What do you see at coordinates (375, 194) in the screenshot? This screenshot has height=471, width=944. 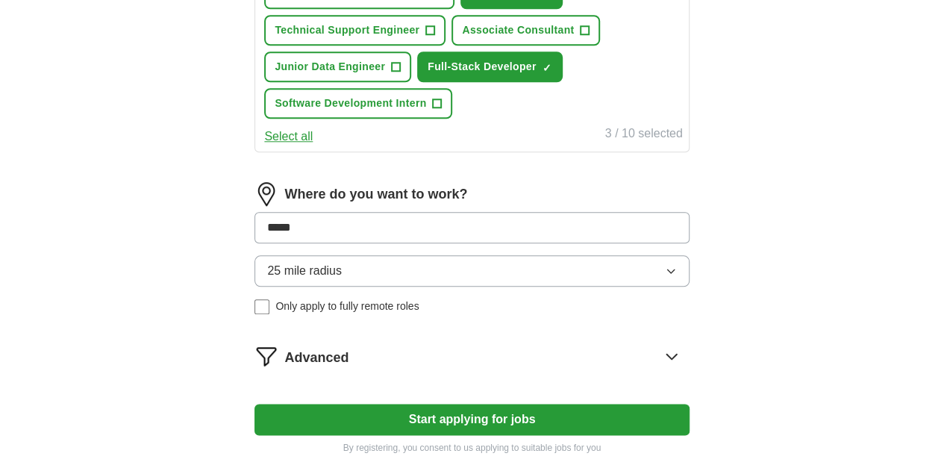 I see `label: Where do you want to work?` at bounding box center [375, 194].